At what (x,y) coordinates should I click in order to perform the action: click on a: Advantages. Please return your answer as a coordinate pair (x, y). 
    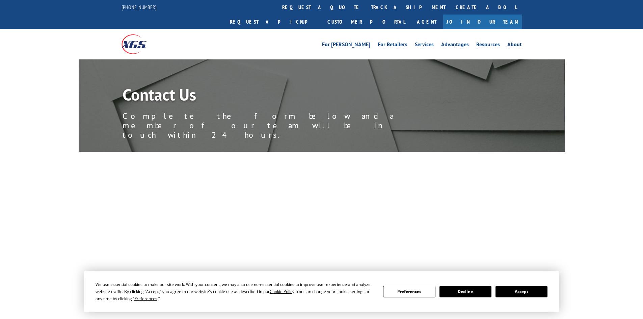
    Looking at the image, I should click on (455, 46).